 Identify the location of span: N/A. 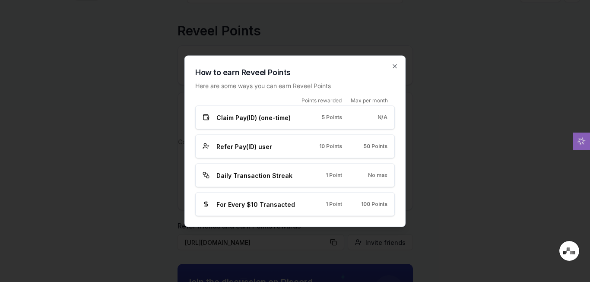
(382, 118).